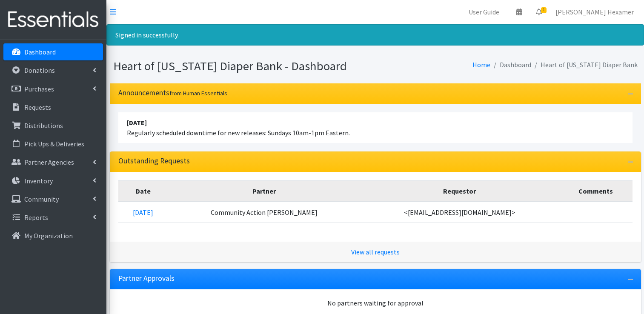 This screenshot has height=314, width=644. I want to click on a: Reports, so click(53, 217).